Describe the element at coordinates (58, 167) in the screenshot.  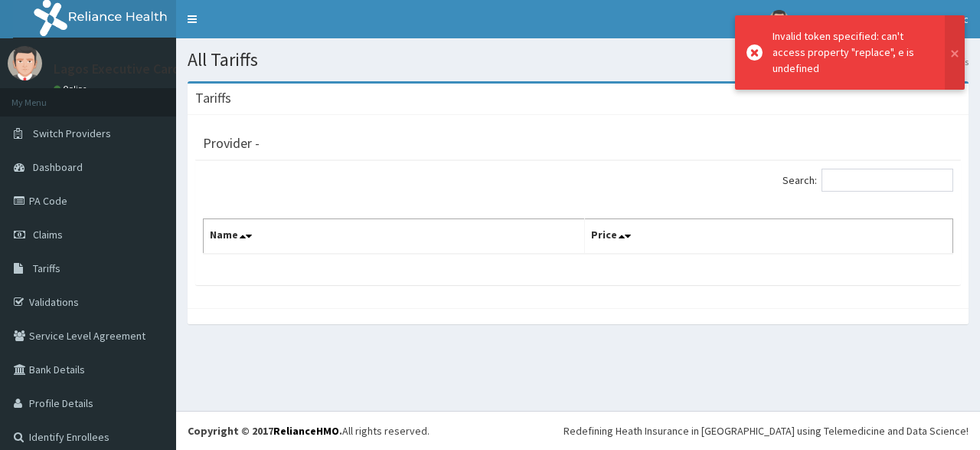
I see `span: Dashboard` at that location.